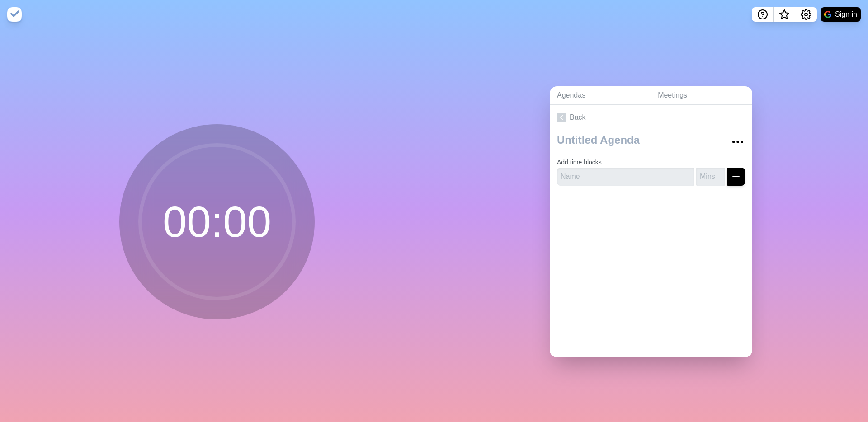 The height and width of the screenshot is (422, 868). What do you see at coordinates (625, 177) in the screenshot?
I see `input: Name` at bounding box center [625, 177].